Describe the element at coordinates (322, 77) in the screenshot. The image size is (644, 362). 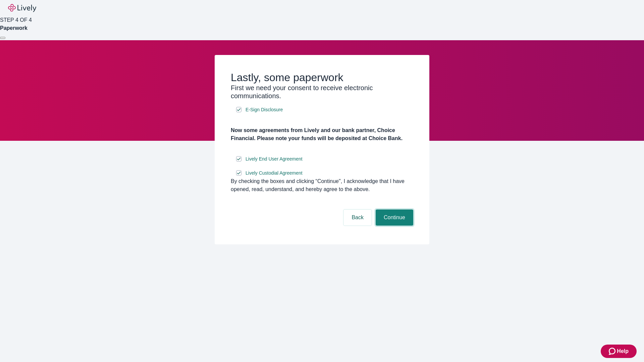
I see `h2: Lastly, some paperwork` at that location.